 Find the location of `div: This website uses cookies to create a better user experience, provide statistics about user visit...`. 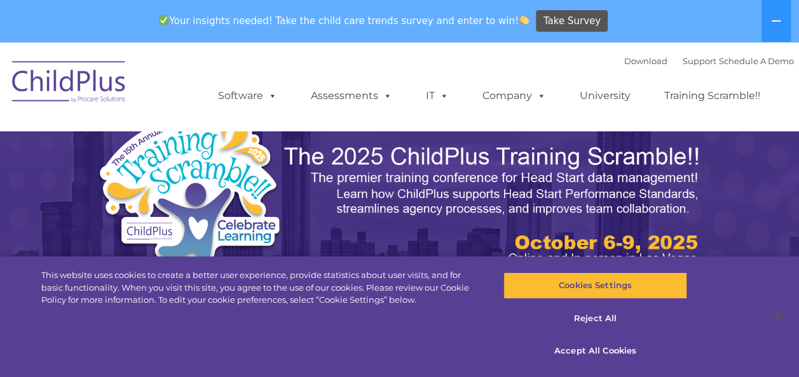

div: This website uses cookies to create a better user experience, provide statistics about user visit... is located at coordinates (260, 288).